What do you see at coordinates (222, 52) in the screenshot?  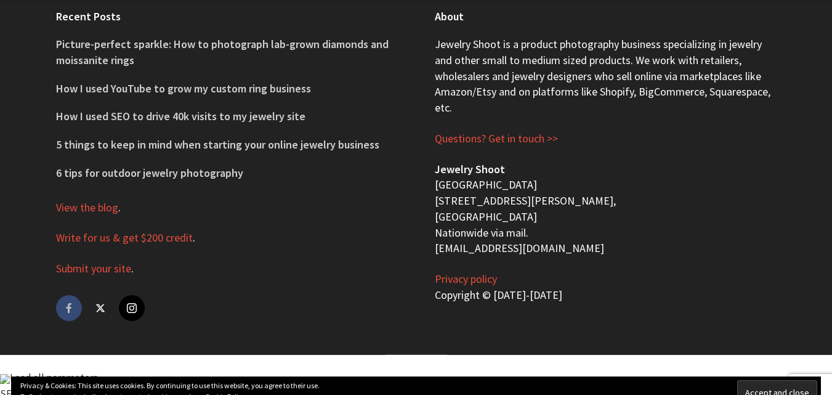 I see `a: Picture-perfect sparkle: How to photograph lab-grown diamonds and moissanite rings` at bounding box center [222, 52].